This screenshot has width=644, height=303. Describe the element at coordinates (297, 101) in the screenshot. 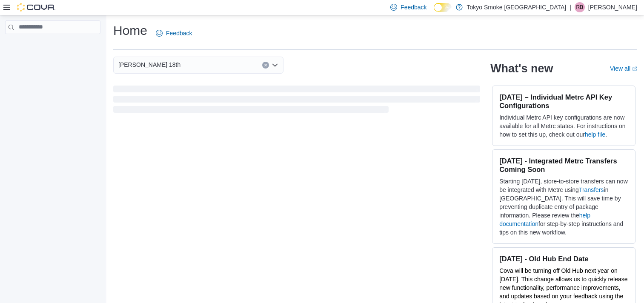

I see `span: Loading` at that location.